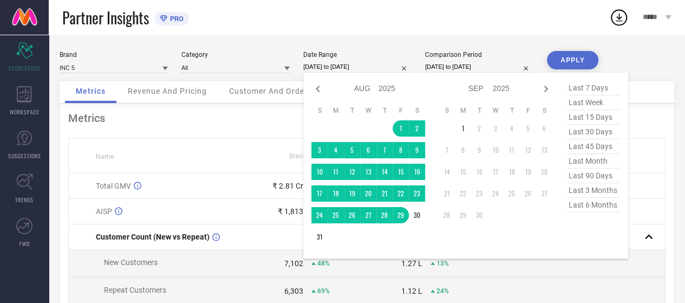 The width and height of the screenshot is (685, 303). Describe the element at coordinates (113, 186) in the screenshot. I see `span: Total GMV` at that location.